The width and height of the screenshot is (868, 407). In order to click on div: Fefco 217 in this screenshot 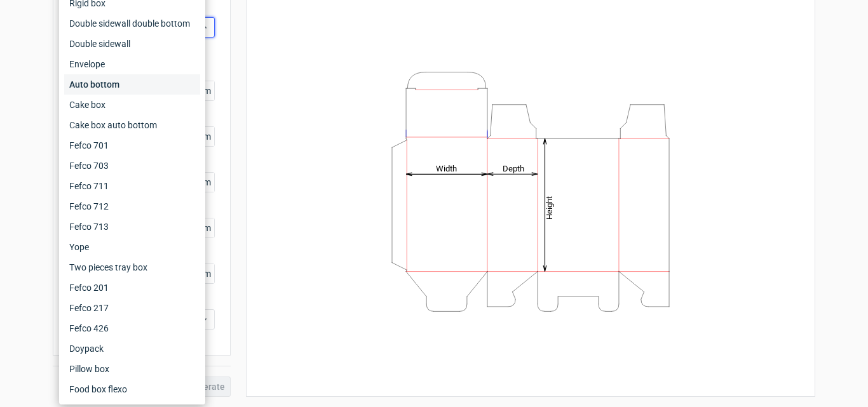, I will do `click(132, 308)`.